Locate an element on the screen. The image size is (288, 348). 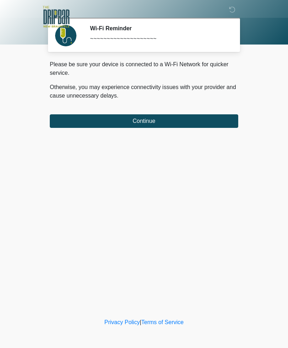
button: Continue is located at coordinates (144, 121).